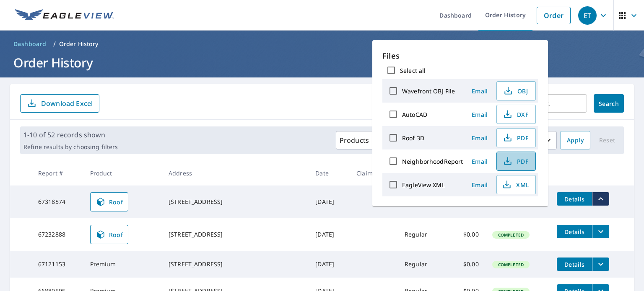 Image resolution: width=644 pixels, height=291 pixels. What do you see at coordinates (67, 103) in the screenshot?
I see `p: Download Excel` at bounding box center [67, 103].